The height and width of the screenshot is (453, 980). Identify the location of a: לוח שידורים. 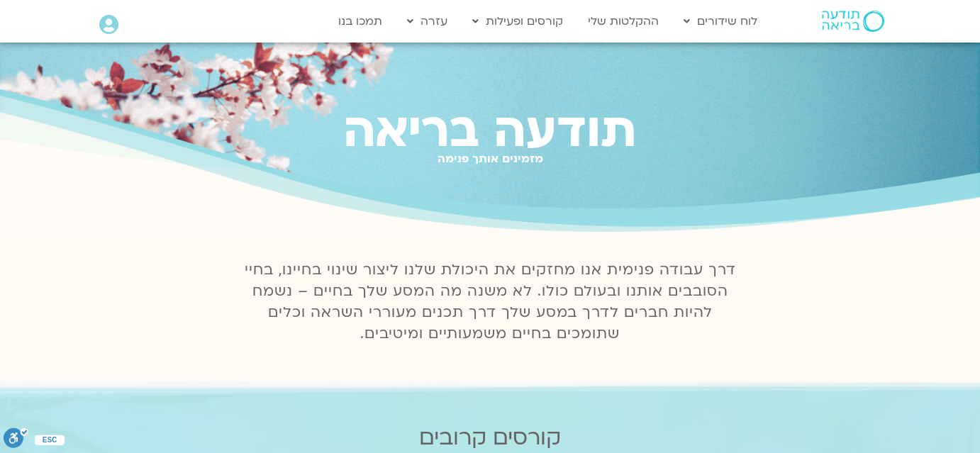
(721, 21).